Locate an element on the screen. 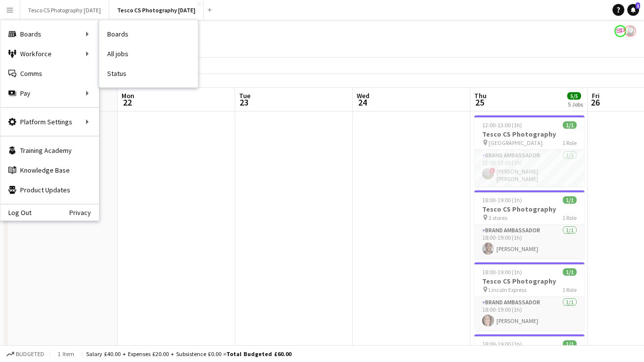 This screenshot has width=644, height=362. span: Lincoln Express is located at coordinates (508, 289).